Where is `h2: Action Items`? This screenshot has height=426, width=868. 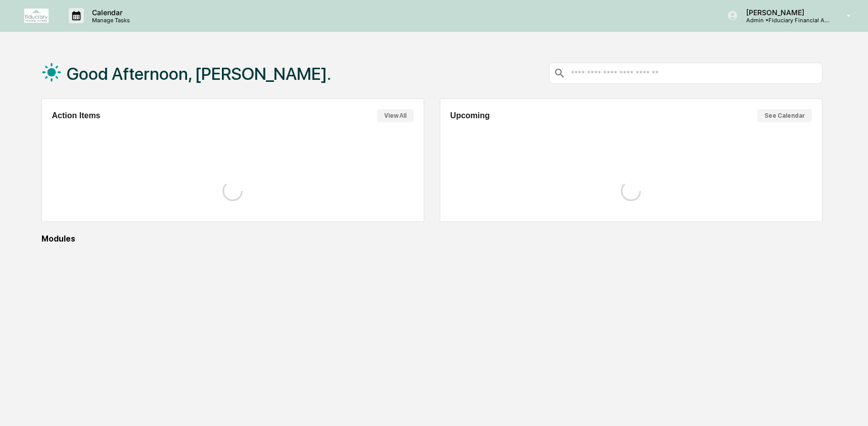 h2: Action Items is located at coordinates (77, 116).